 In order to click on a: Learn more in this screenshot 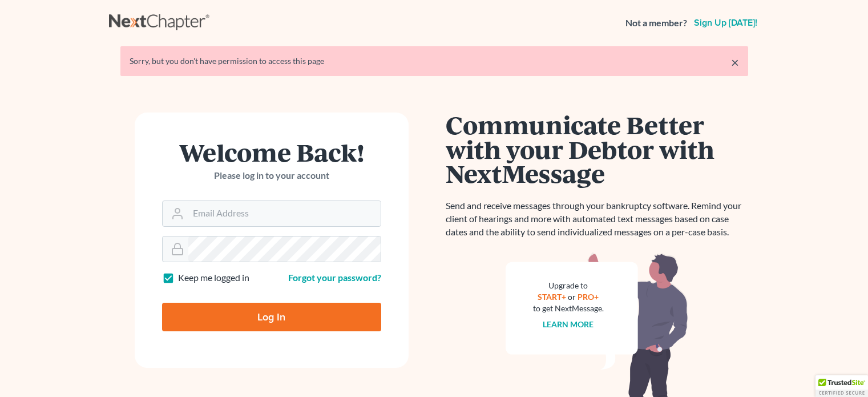, I will do `click(568, 324)`.